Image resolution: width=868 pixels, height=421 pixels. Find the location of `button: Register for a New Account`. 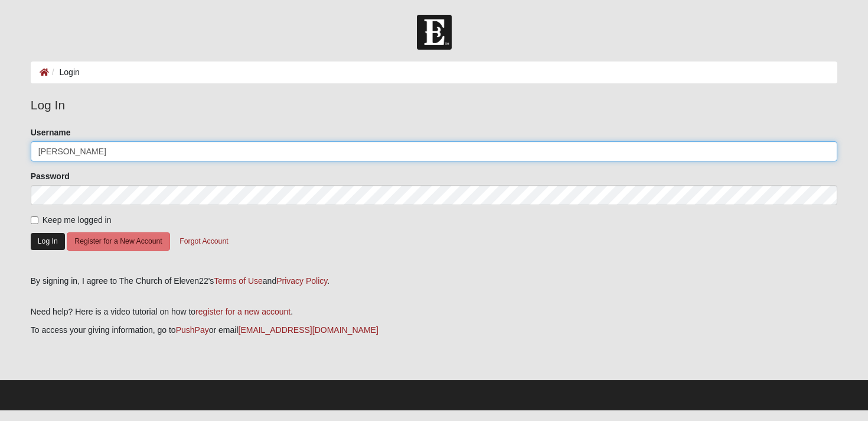

button: Register for a New Account is located at coordinates (118, 241).